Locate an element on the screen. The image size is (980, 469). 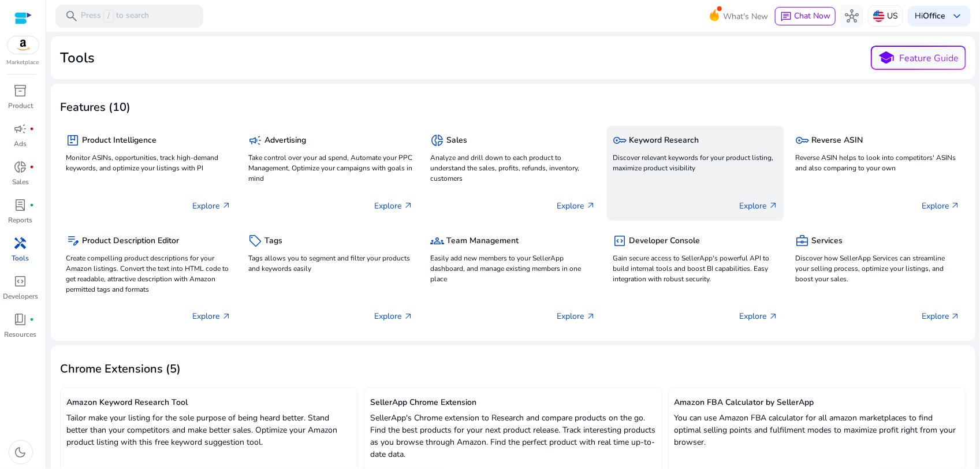
span: keyboard_arrow_down is located at coordinates (956, 16).